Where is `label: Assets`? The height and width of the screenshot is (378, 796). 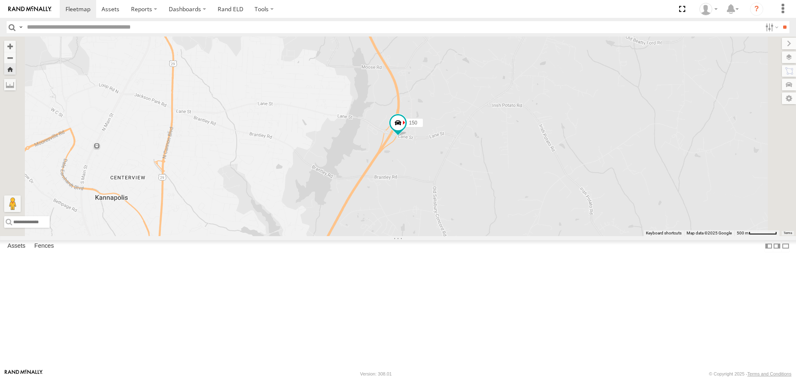 label: Assets is located at coordinates (16, 246).